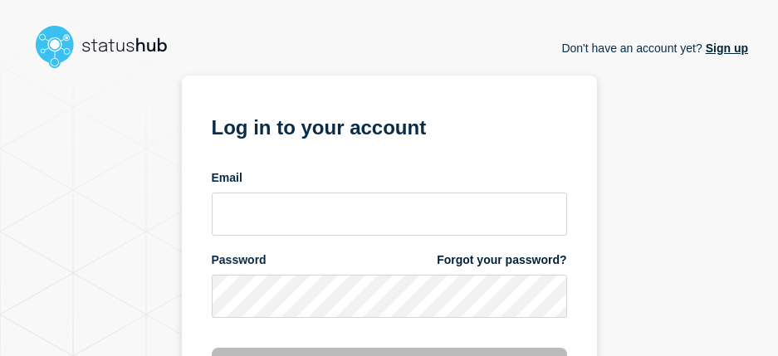 Image resolution: width=778 pixels, height=356 pixels. What do you see at coordinates (239, 260) in the screenshot?
I see `span: Password` at bounding box center [239, 260].